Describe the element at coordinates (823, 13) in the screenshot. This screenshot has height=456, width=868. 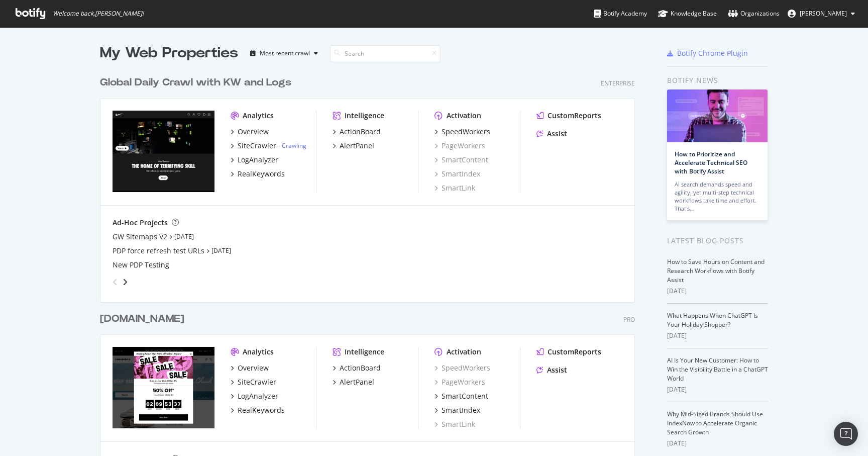
I see `span: Edward Turner` at that location.